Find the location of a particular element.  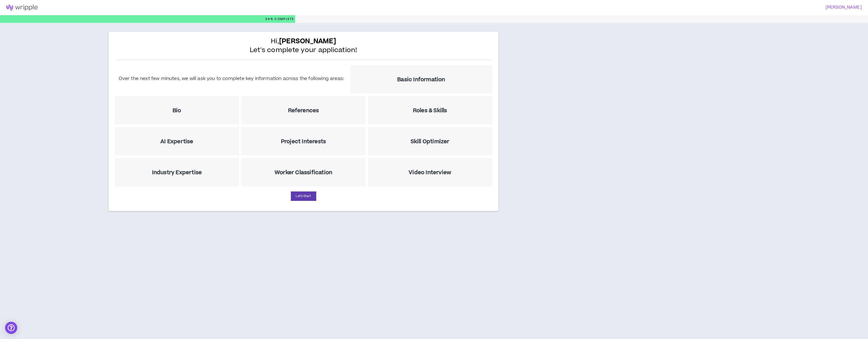

button: Let's Start is located at coordinates (303, 196).